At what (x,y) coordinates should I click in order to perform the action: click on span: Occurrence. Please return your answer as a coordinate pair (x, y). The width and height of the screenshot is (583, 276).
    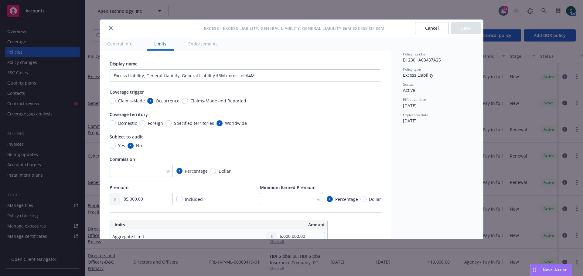
    Looking at the image, I should click on (168, 101).